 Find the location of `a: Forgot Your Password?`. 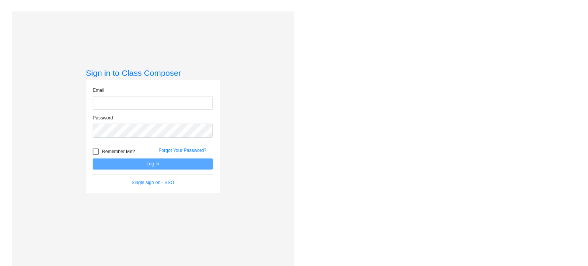

a: Forgot Your Password? is located at coordinates (182, 150).